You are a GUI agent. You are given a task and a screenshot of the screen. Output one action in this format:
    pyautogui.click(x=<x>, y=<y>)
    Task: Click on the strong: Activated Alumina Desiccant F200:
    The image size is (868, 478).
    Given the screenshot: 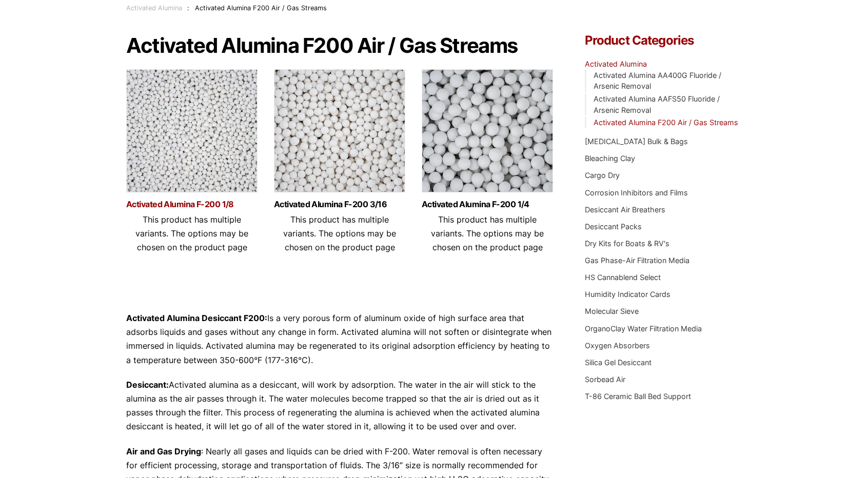 What is the action you would take?
    pyautogui.click(x=197, y=318)
    